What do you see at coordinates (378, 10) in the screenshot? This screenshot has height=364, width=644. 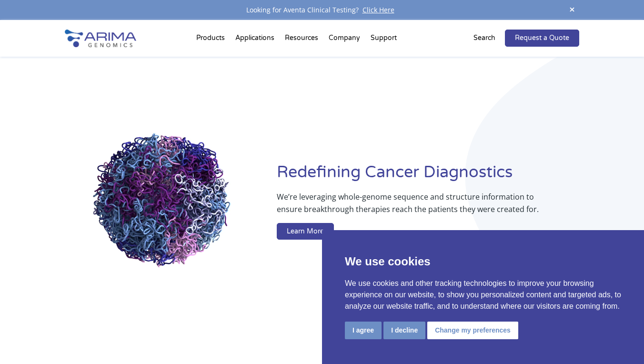 I see `a: Click Here` at bounding box center [378, 10].